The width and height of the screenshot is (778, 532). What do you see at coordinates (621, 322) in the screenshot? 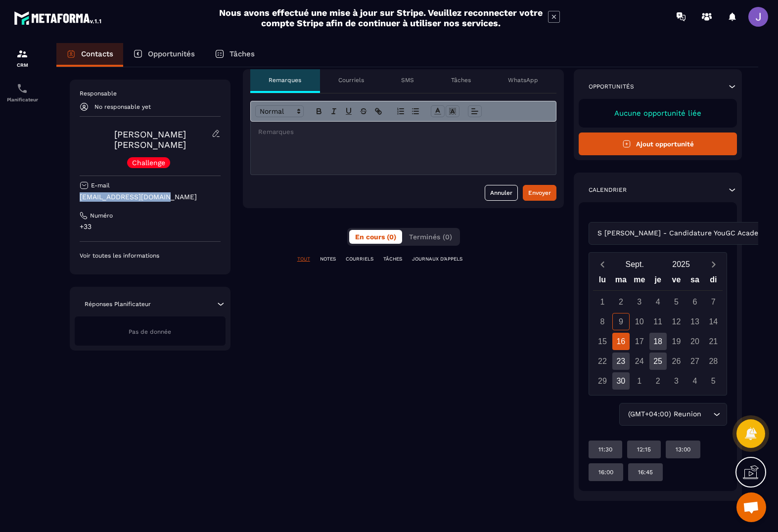
I see `div: 9` at bounding box center [621, 322].